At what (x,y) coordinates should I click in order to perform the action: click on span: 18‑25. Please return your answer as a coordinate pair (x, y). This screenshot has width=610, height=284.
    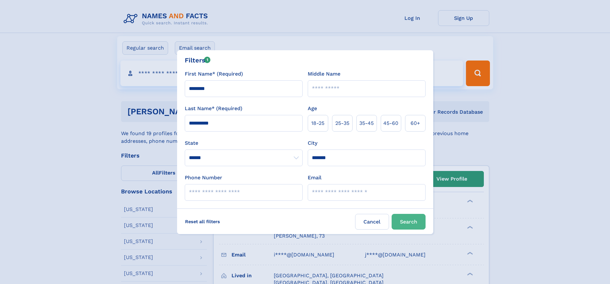
    Looking at the image, I should click on (318, 123).